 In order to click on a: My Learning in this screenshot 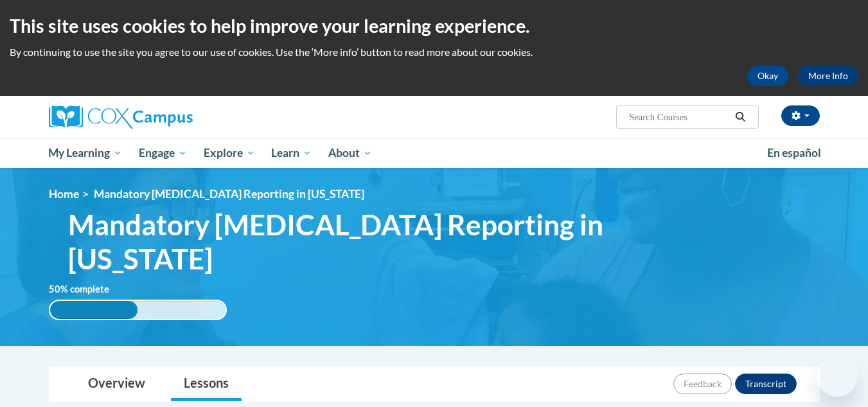, I will do `click(86, 153)`.